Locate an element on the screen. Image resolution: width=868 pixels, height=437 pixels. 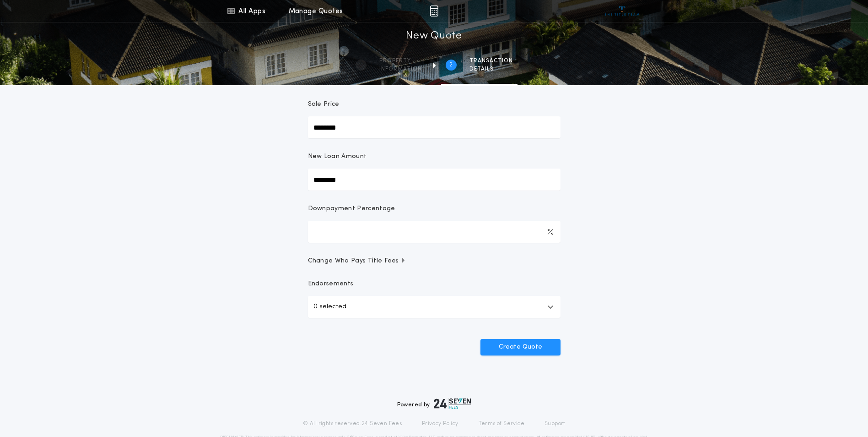
div: Powered by is located at coordinates (434, 403).